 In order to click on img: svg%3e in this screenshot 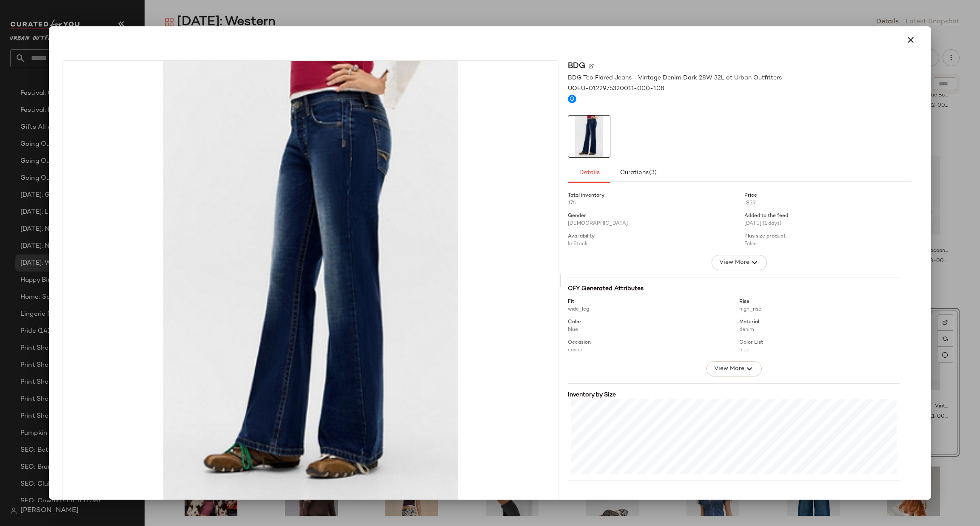, I will do `click(591, 66)`.